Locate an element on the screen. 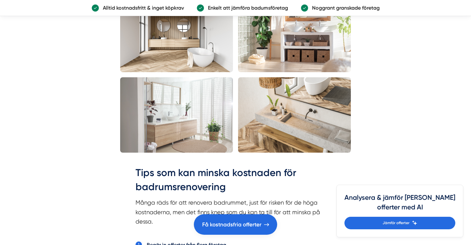  a: Få kostnadsfria offerter is located at coordinates (235, 224).